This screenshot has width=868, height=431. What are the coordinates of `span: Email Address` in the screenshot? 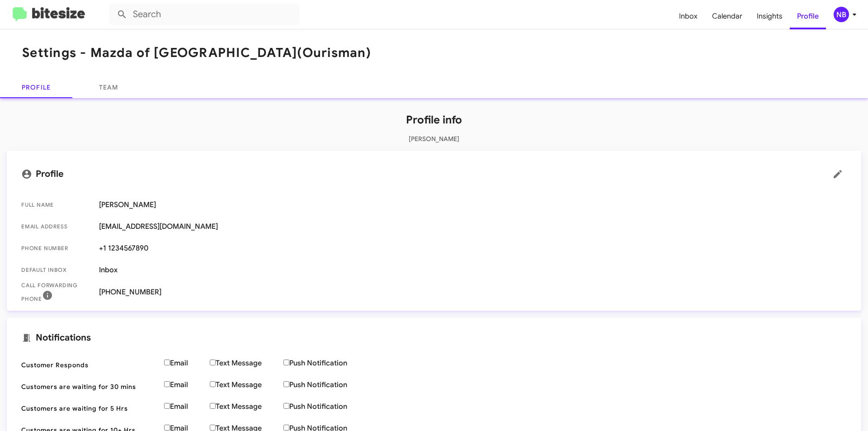 It's located at (56, 227).